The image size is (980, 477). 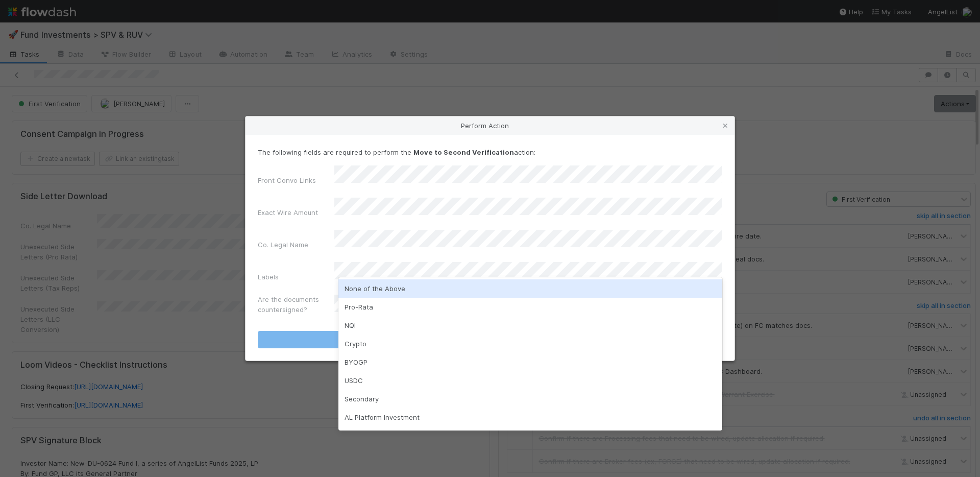 What do you see at coordinates (530, 325) in the screenshot?
I see `div: NQI` at bounding box center [530, 325].